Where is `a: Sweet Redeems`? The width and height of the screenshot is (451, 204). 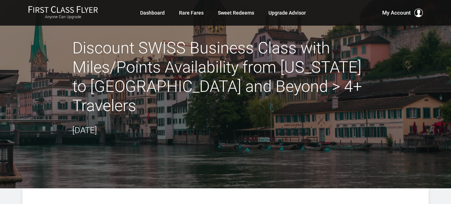
a: Sweet Redeems is located at coordinates (236, 13).